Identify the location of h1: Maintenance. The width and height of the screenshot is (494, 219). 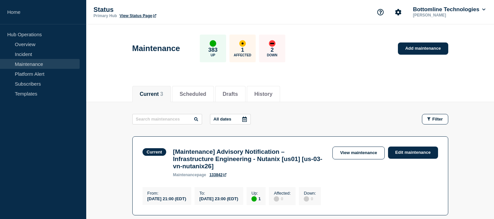
(156, 48).